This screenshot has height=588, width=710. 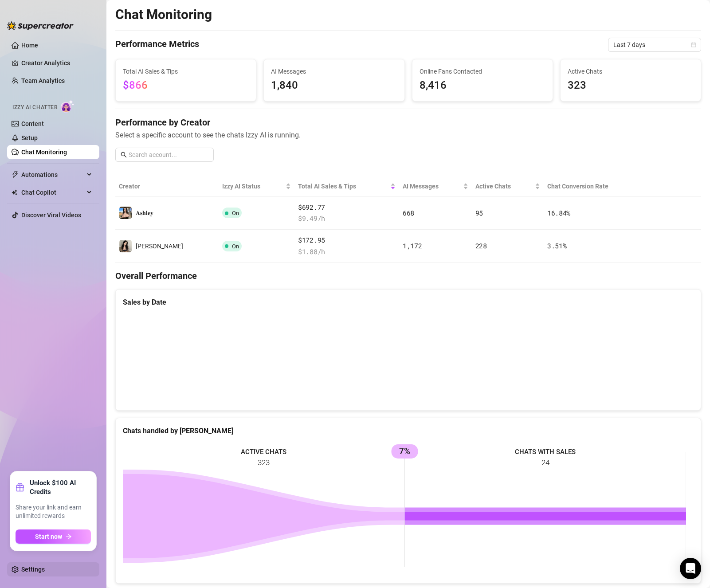 I want to click on span: 𝐀𝐬𝐡𝐥𝐞𝐲, so click(x=145, y=213).